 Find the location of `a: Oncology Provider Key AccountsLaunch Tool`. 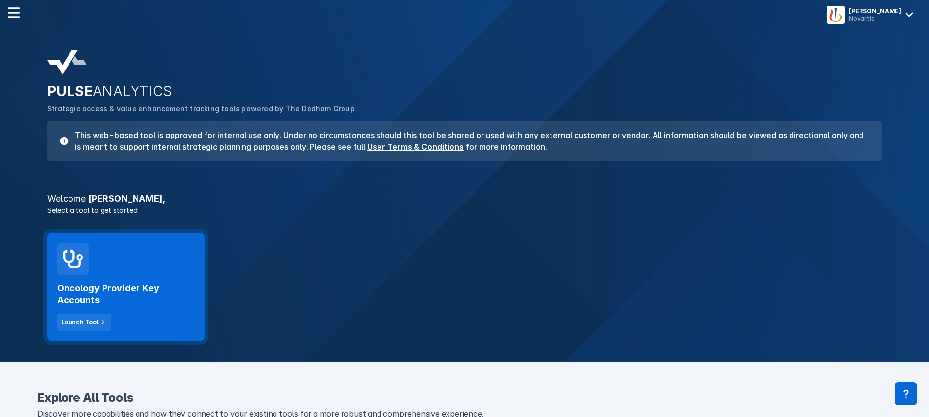

a: Oncology Provider Key AccountsLaunch Tool is located at coordinates (126, 287).